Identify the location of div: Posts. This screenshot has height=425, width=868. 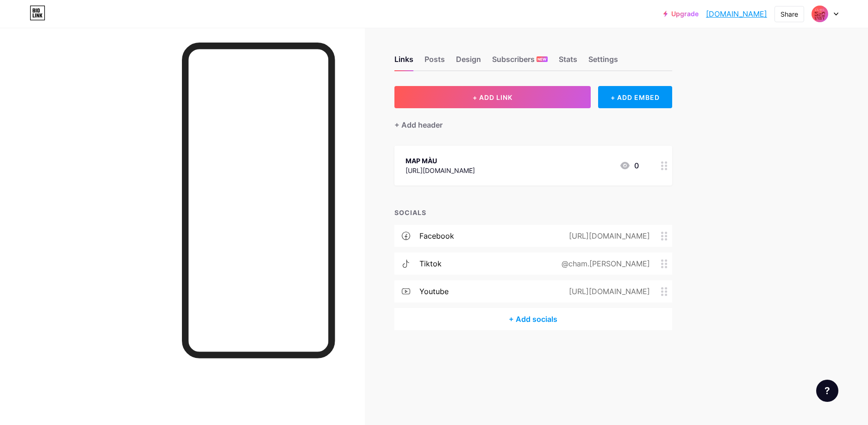
(435, 62).